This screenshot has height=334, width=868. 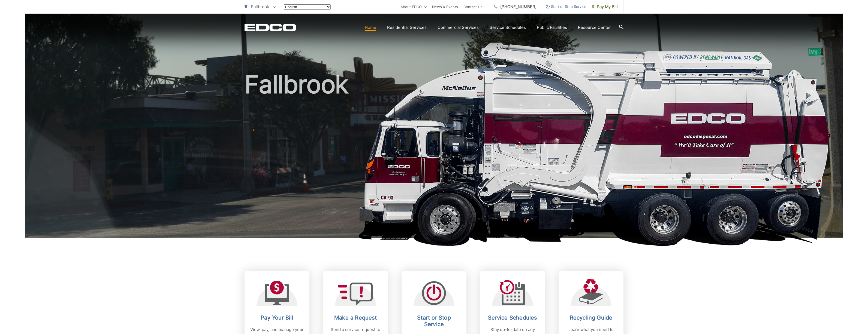 What do you see at coordinates (594, 28) in the screenshot?
I see `a: Resource Center` at bounding box center [594, 28].